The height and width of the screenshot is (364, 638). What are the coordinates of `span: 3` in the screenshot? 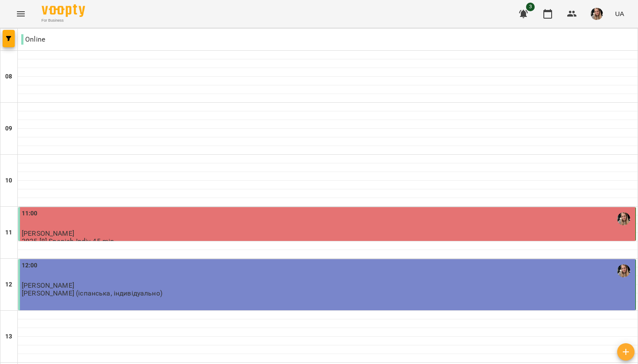 It's located at (530, 7).